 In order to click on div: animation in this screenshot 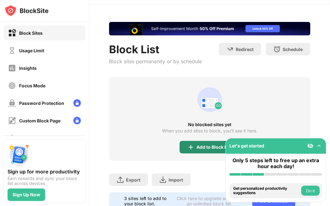, I will do `click(210, 100)`.